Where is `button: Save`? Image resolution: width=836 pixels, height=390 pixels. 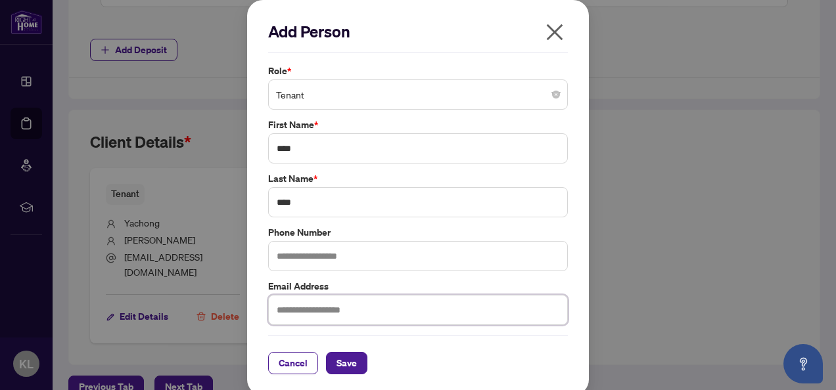
button: Save is located at coordinates (346, 363).